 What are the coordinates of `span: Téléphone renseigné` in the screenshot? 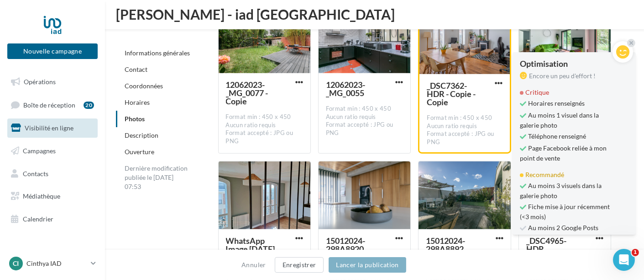 It's located at (566, 137).